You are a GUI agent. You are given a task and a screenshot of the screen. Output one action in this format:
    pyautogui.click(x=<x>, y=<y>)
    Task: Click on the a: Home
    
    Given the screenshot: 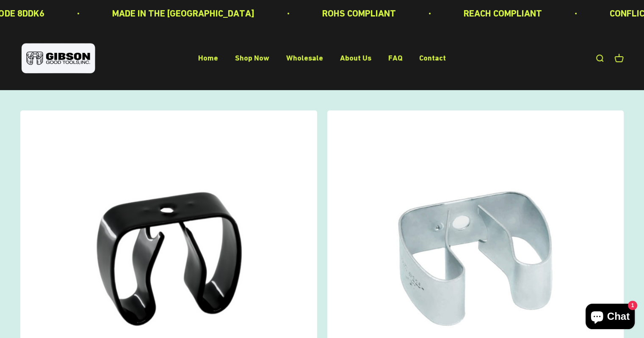 What is the action you would take?
    pyautogui.click(x=208, y=58)
    